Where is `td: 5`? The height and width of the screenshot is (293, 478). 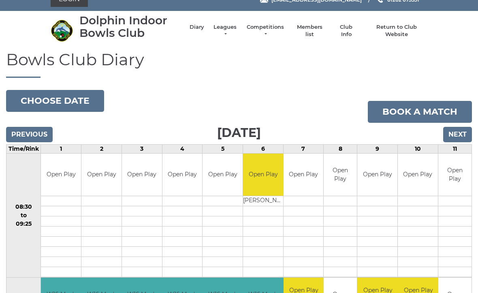
td: 5 is located at coordinates (223, 149).